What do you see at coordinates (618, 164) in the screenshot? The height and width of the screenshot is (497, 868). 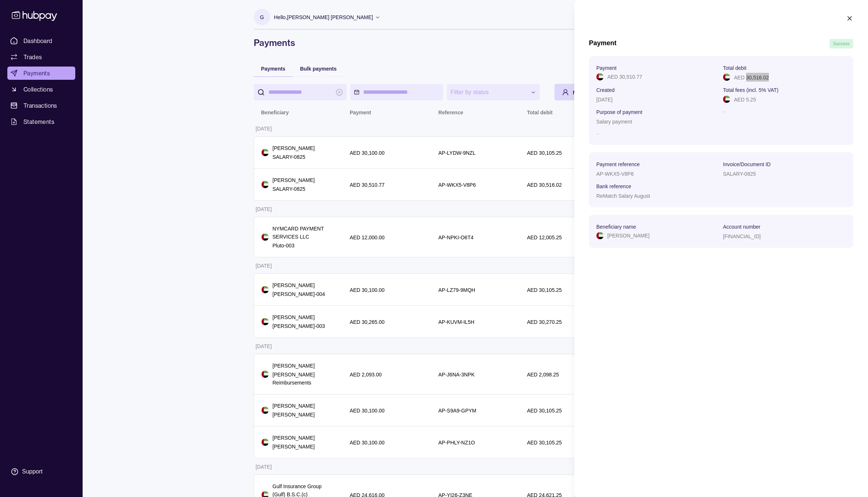 I see `p: Payment reference` at bounding box center [618, 164].